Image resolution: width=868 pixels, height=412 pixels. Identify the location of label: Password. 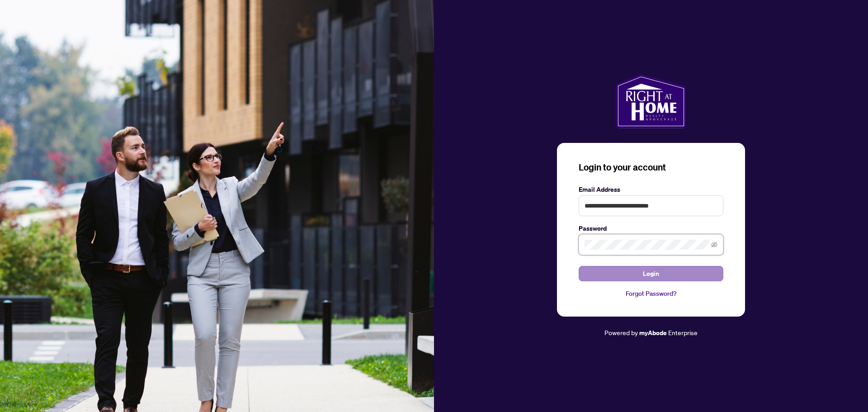
(651, 228).